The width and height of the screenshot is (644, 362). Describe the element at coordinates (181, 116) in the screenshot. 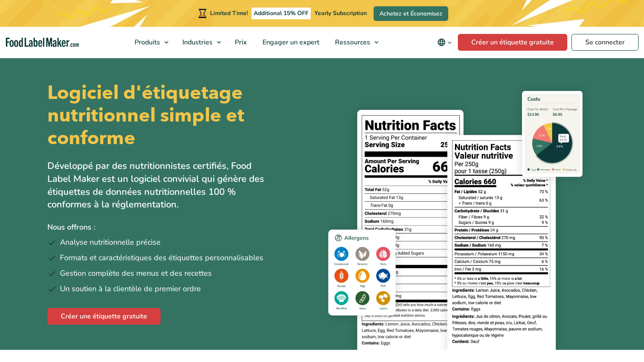

I see `h1: Logiciel d'étiquetage nutritionnel simple et conforme` at that location.